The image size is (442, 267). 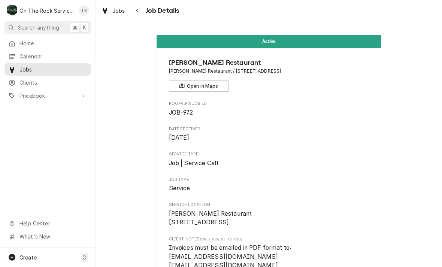 What do you see at coordinates (48, 43) in the screenshot?
I see `a: Home` at bounding box center [48, 43].